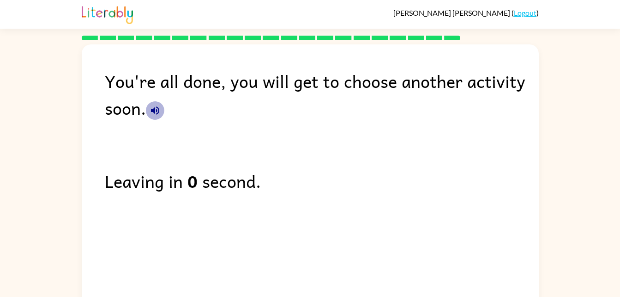 This screenshot has height=297, width=620. Describe the element at coordinates (322, 94) in the screenshot. I see `div: You're all done, you will get to choose another activity soon.` at that location.